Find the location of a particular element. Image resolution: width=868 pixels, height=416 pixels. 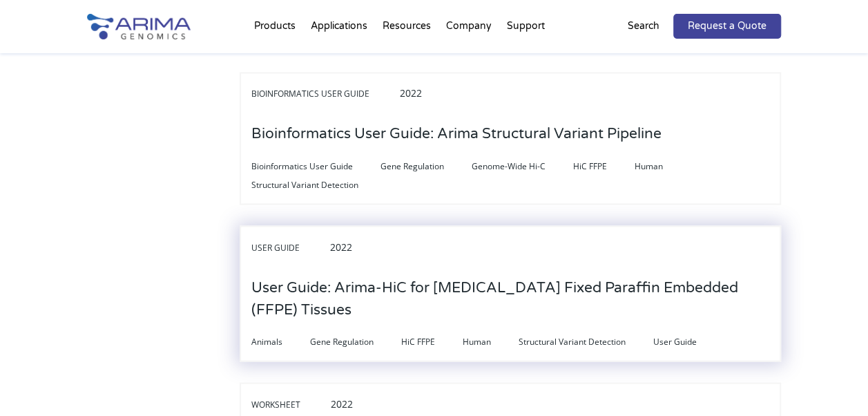

span: Genome-Wide Hi-C is located at coordinates (522, 166).